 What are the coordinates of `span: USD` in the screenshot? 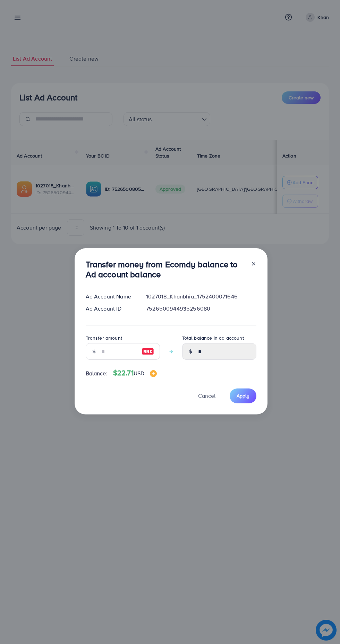 It's located at (139, 373).